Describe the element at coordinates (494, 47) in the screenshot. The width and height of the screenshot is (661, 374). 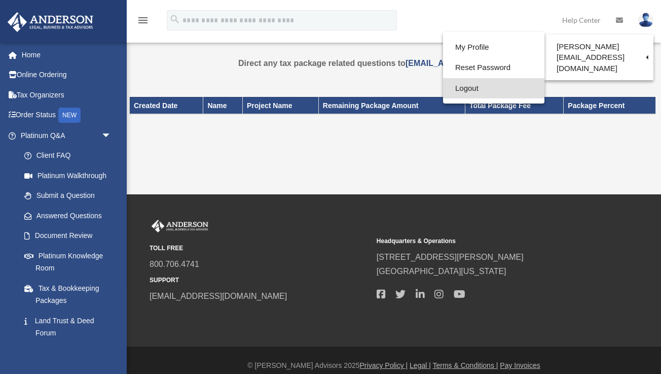
I see `a: My Profile` at that location.